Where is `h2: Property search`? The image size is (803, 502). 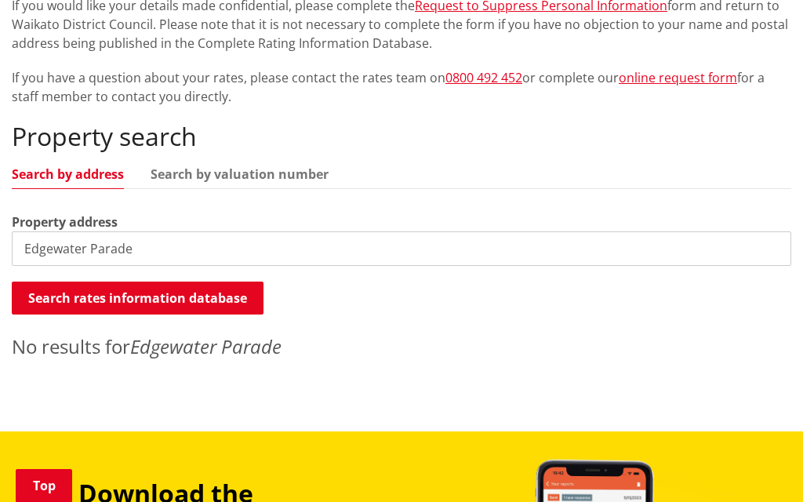
h2: Property search is located at coordinates (402, 137).